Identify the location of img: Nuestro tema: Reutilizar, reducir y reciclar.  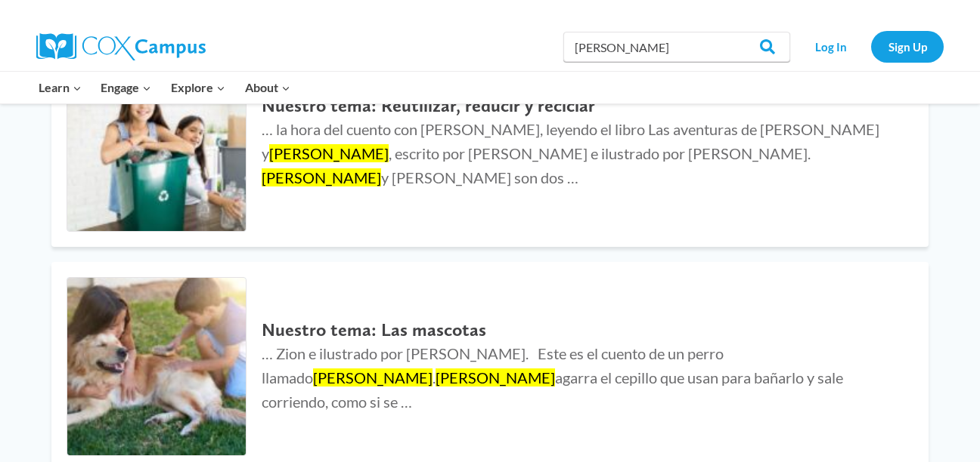
(157, 142).